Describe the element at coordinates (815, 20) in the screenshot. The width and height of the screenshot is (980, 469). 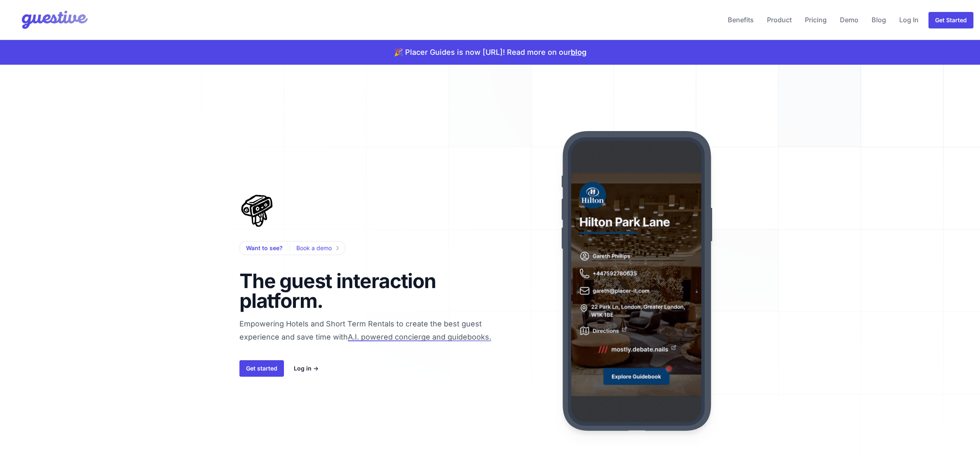
I see `a: Pricing` at that location.